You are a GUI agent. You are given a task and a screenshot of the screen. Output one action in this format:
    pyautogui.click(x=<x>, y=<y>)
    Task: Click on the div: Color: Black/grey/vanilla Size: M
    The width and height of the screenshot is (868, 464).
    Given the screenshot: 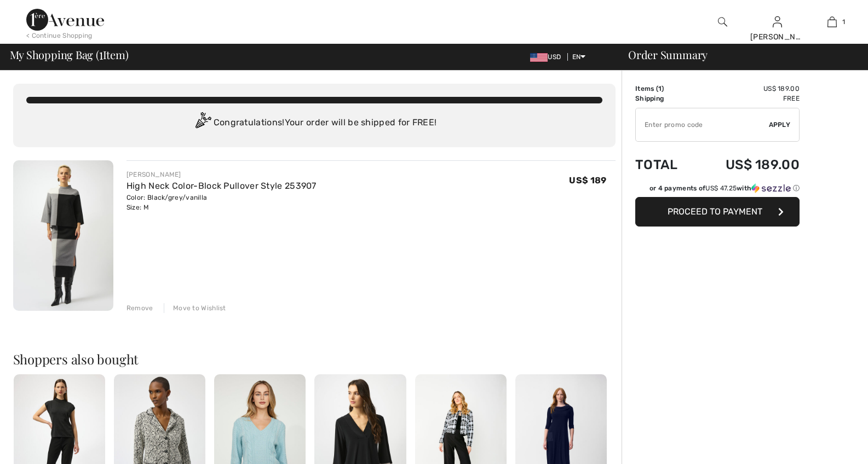 What is the action you would take?
    pyautogui.click(x=221, y=203)
    